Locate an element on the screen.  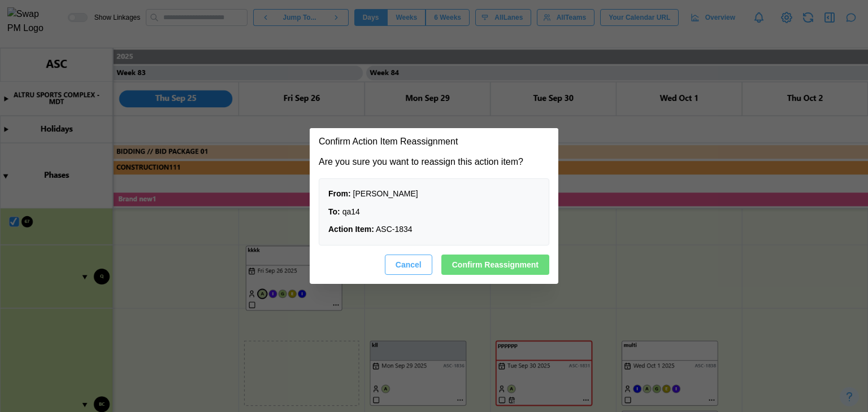
span: Cancel is located at coordinates (409, 265).